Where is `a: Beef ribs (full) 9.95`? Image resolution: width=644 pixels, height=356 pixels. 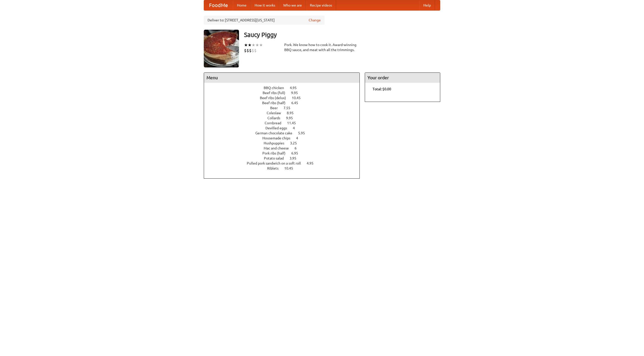
a: Beef ribs (full) 9.95 is located at coordinates (285, 93).